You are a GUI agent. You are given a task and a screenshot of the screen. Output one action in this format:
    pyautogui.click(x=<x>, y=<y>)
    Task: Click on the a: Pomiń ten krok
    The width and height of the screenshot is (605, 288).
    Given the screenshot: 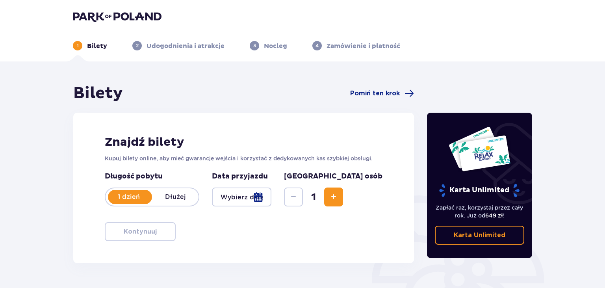 What is the action you would take?
    pyautogui.click(x=382, y=93)
    